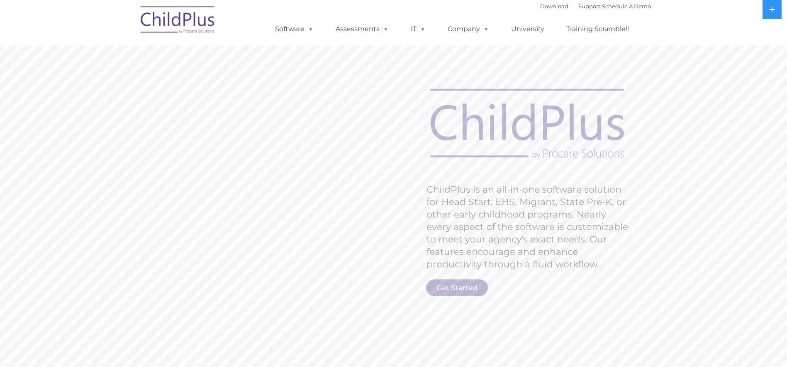 The width and height of the screenshot is (787, 367). I want to click on rs-layer: ChildPlus is an all-in-one software solution for Head Start, EHS, Migrant, State Pre-K, or other ..., so click(530, 227).